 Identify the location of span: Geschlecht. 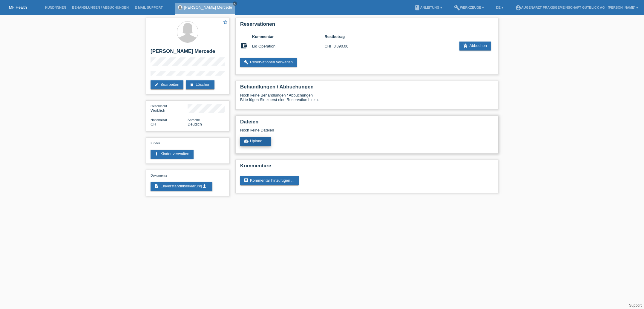
(159, 106).